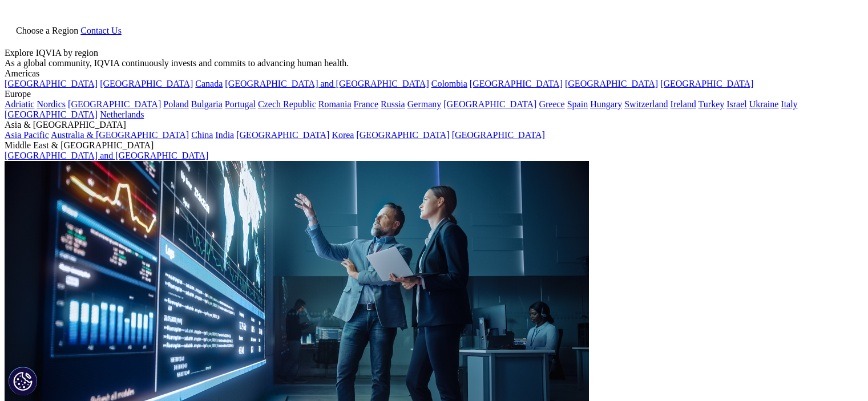 The width and height of the screenshot is (868, 401). Describe the element at coordinates (449, 83) in the screenshot. I see `a: Colombia` at that location.